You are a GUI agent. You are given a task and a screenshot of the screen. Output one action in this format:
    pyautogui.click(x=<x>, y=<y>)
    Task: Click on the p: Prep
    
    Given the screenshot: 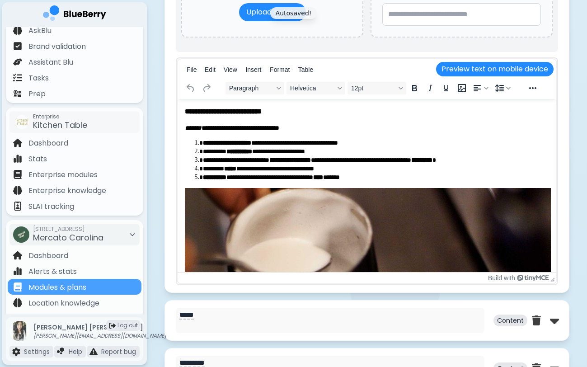 What is the action you would take?
    pyautogui.click(x=37, y=94)
    